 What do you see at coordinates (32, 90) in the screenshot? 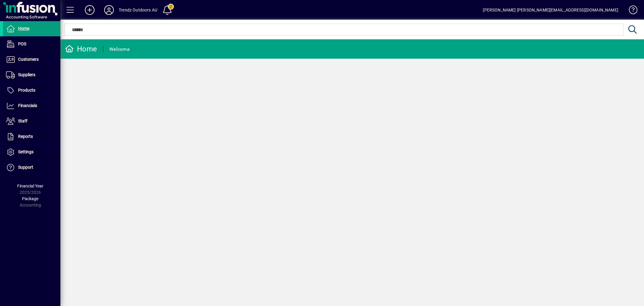
I see `a: Products` at bounding box center [32, 90].